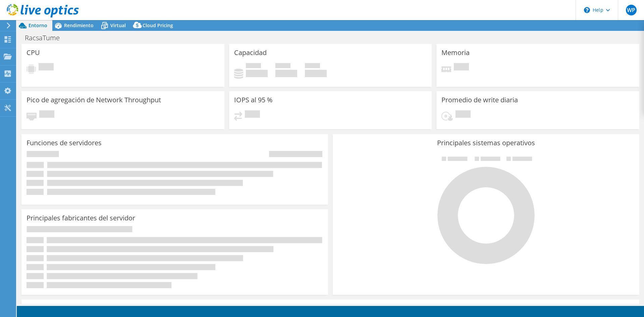 The width and height of the screenshot is (644, 317). Describe the element at coordinates (312, 66) in the screenshot. I see `span: Total` at that location.